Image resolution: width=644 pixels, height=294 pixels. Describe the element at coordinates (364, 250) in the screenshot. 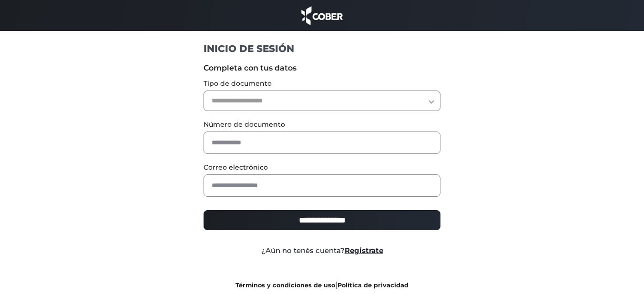

I see `a: Registrate` at that location.